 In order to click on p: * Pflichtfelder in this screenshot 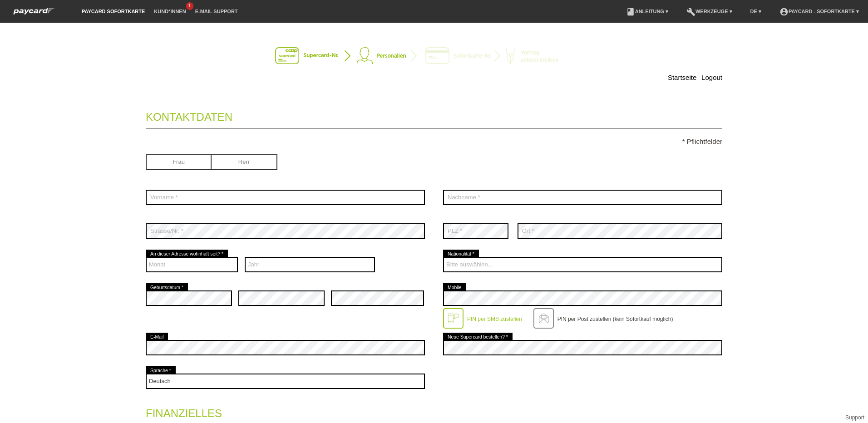, I will do `click(434, 141)`.